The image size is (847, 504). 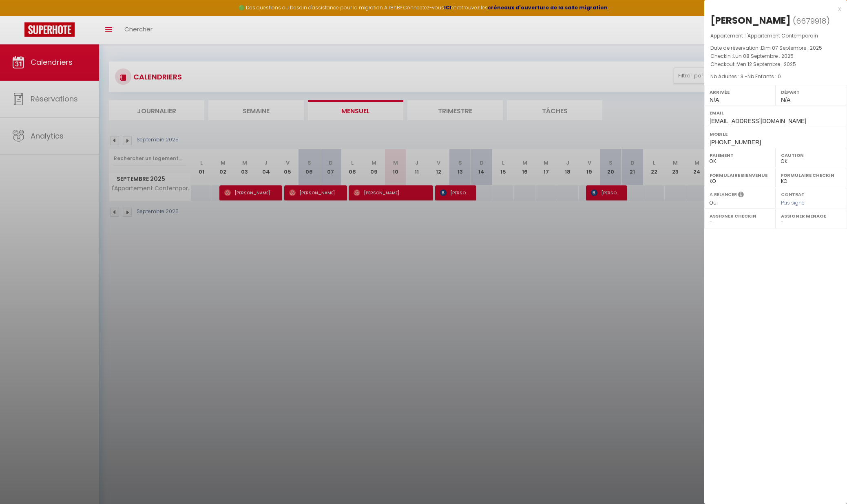 I want to click on span: Ven 12 Septembre . 2025, so click(x=767, y=64).